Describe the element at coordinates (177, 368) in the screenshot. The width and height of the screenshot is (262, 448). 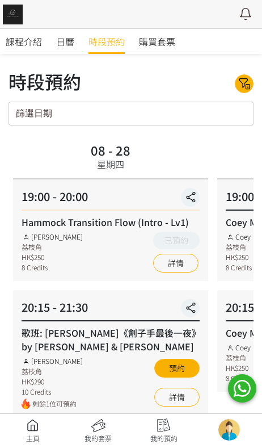
I see `button: 預約` at that location.